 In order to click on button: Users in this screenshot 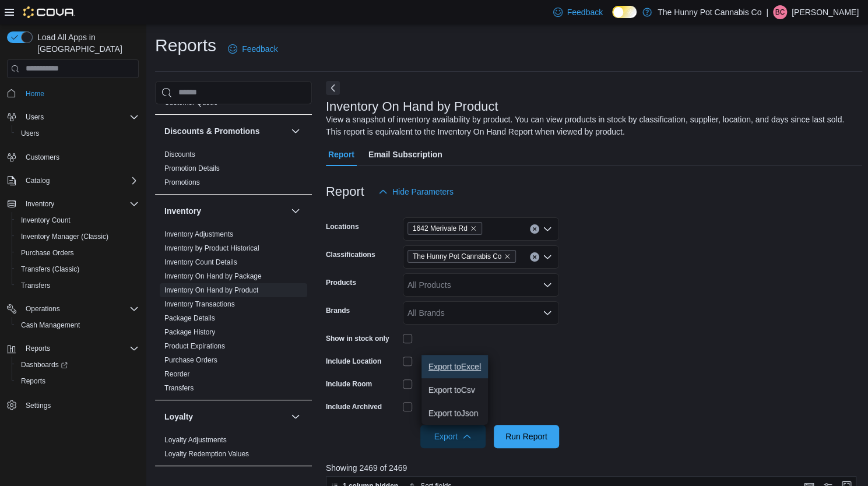, I will do `click(77, 133)`.